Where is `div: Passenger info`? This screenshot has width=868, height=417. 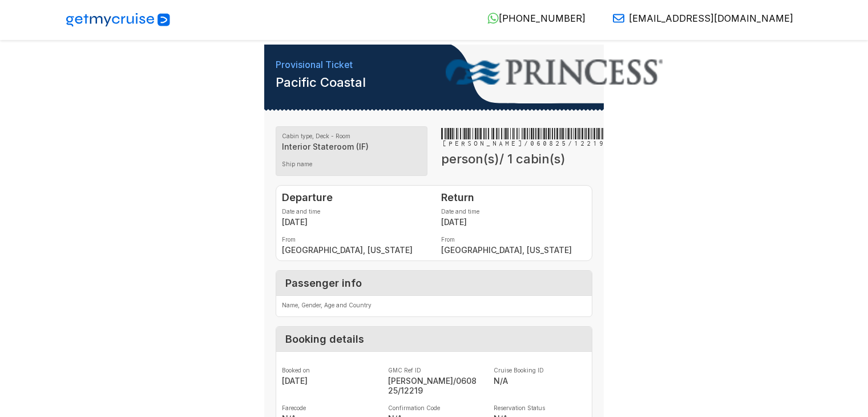
div: Passenger info is located at coordinates (434, 283).